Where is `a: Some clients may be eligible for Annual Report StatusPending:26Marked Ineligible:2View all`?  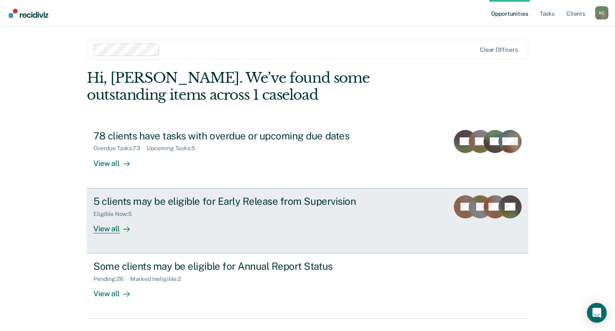 a: Some clients may be eligible for Annual Report StatusPending:26Marked Ineligible:2View all is located at coordinates (308, 286).